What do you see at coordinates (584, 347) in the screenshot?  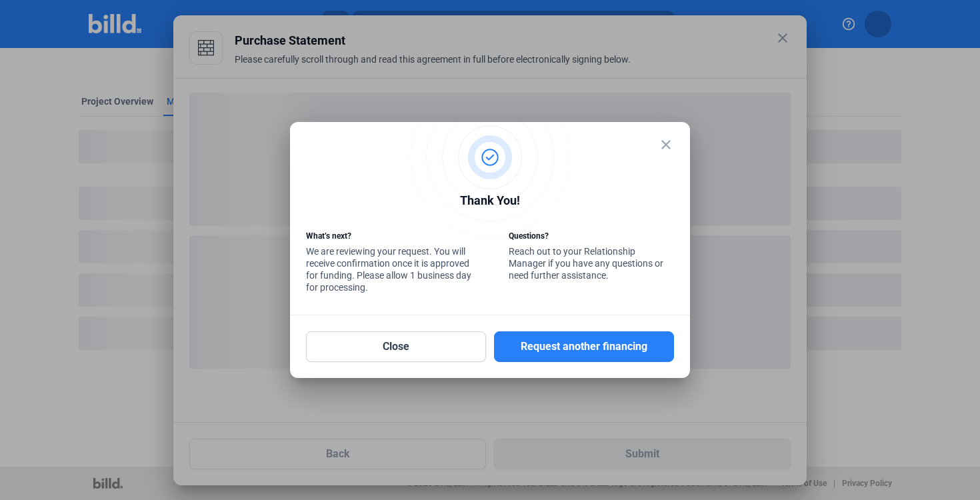 I see `button: Request another financing` at bounding box center [584, 347].